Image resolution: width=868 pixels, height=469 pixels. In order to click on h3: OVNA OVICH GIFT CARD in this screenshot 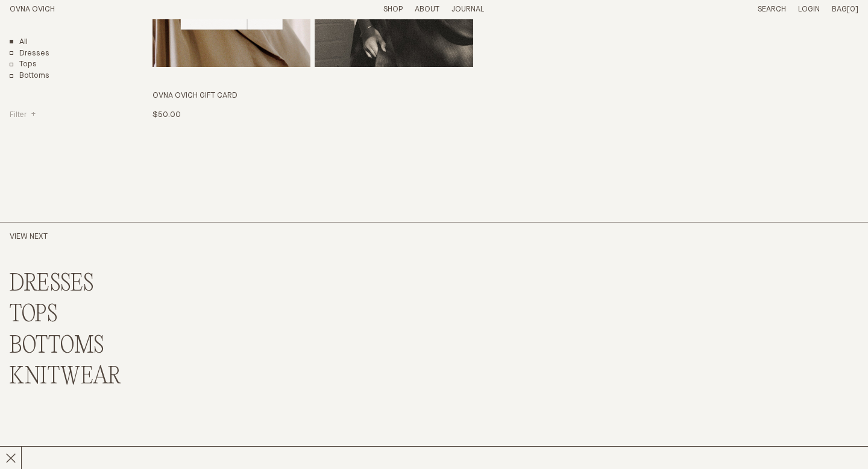, I will do `click(312, 95)`.